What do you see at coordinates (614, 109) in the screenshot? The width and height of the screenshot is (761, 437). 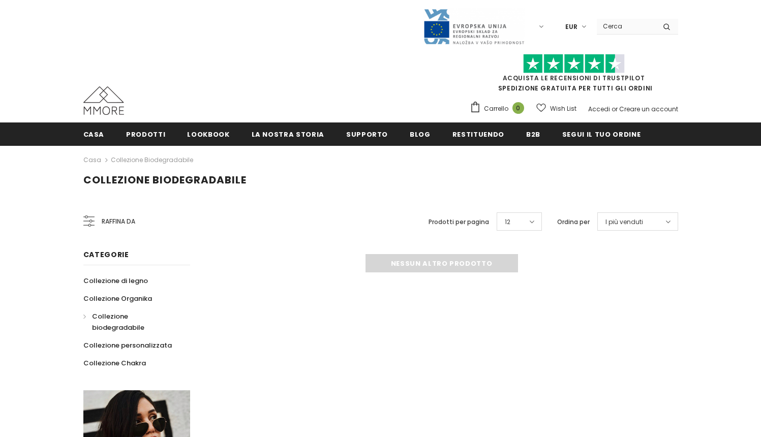 I see `span: or` at bounding box center [614, 109].